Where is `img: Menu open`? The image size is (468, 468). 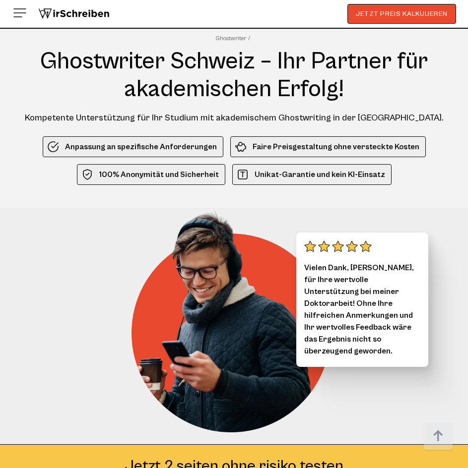 img: Menu open is located at coordinates (20, 13).